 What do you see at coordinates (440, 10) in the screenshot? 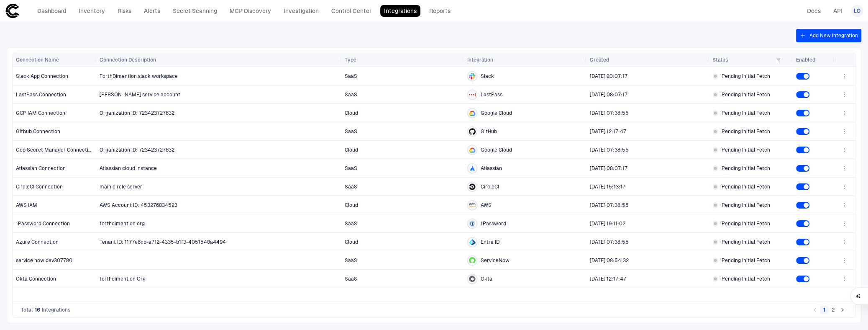
I see `a: Reports` at bounding box center [440, 10].